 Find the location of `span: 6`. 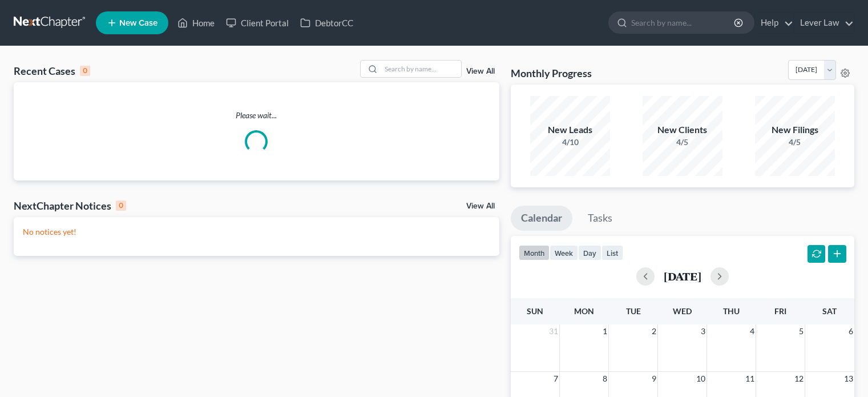

span: 6 is located at coordinates (851, 331).